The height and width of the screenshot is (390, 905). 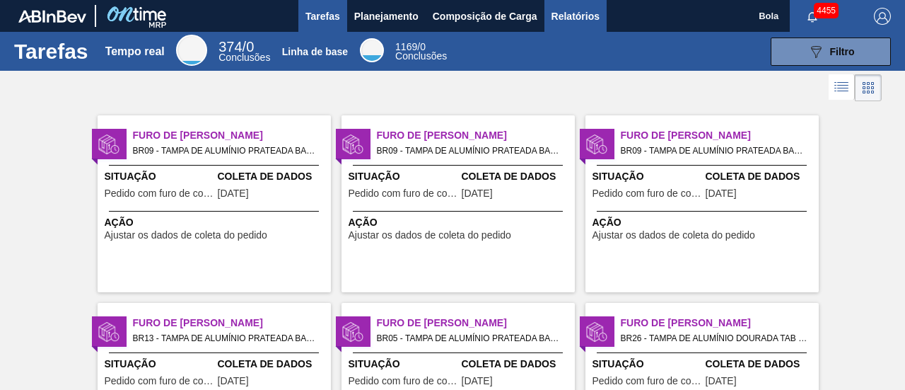 I want to click on font: BR09 - TAMPA DE ALUMÍNIO PRATEADA BALL CDL Pedido - 2000479, so click(x=513, y=151).